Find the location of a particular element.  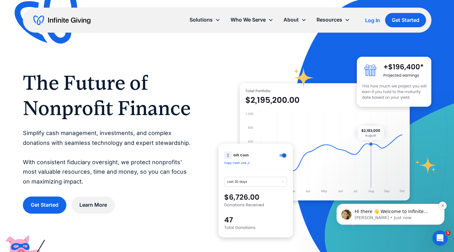

a: Log In is located at coordinates (373, 20).